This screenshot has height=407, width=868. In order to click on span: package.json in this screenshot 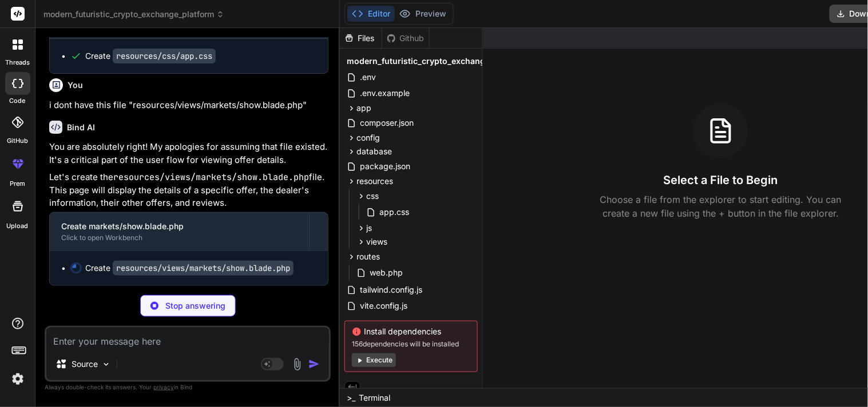, I will do `click(385, 166)`.